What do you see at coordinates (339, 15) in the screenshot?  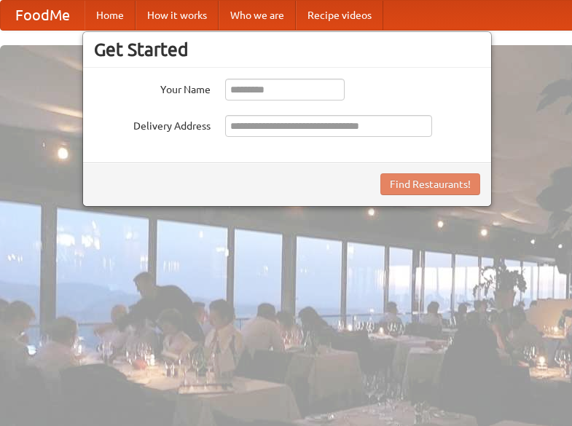 I see `a: Recipe videos` at bounding box center [339, 15].